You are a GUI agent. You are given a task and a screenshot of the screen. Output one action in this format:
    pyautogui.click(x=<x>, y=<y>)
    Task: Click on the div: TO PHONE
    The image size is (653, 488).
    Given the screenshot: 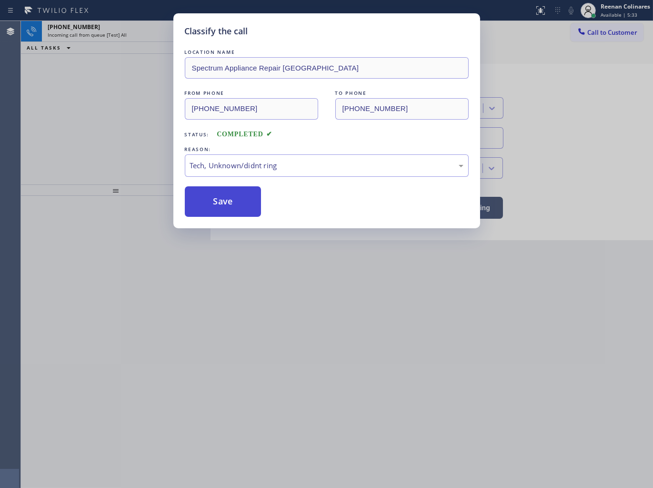 What is the action you would take?
    pyautogui.click(x=402, y=93)
    